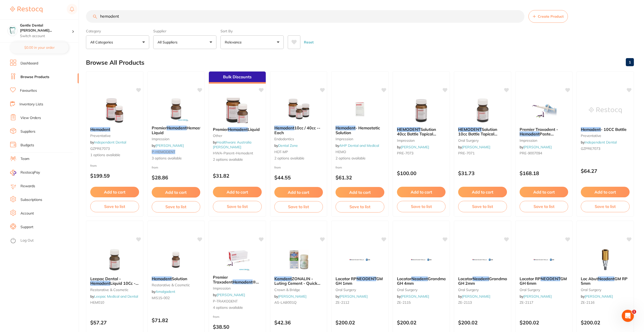 The image size is (644, 332). I want to click on img: Loc Abut Neodent GM RP 5mm, so click(605, 260).